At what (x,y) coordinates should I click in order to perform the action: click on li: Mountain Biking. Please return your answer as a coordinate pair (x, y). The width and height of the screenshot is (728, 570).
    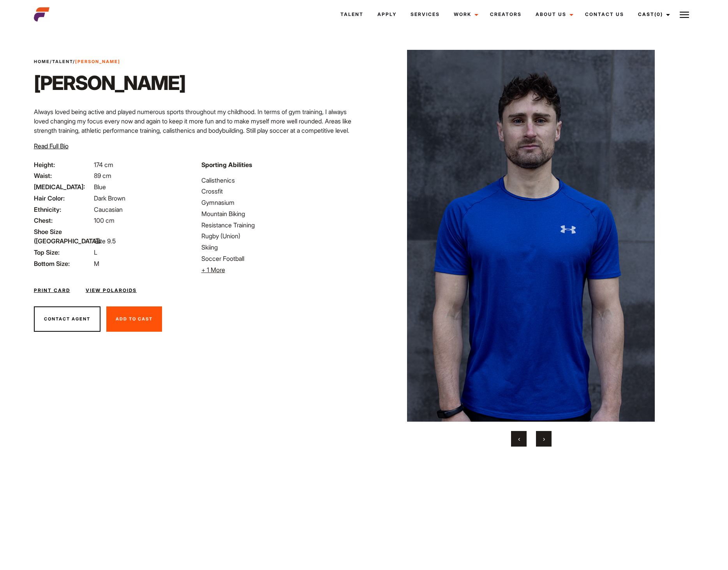
    Looking at the image, I should click on (280, 214).